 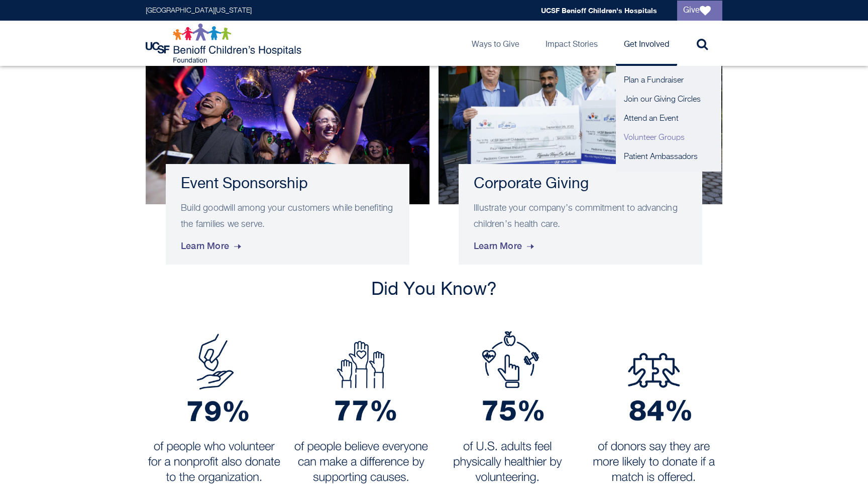 I want to click on a: Join our Giving Circles, so click(x=669, y=100).